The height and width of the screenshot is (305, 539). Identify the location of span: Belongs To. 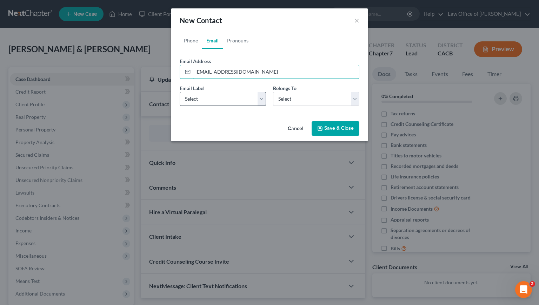
(284, 88).